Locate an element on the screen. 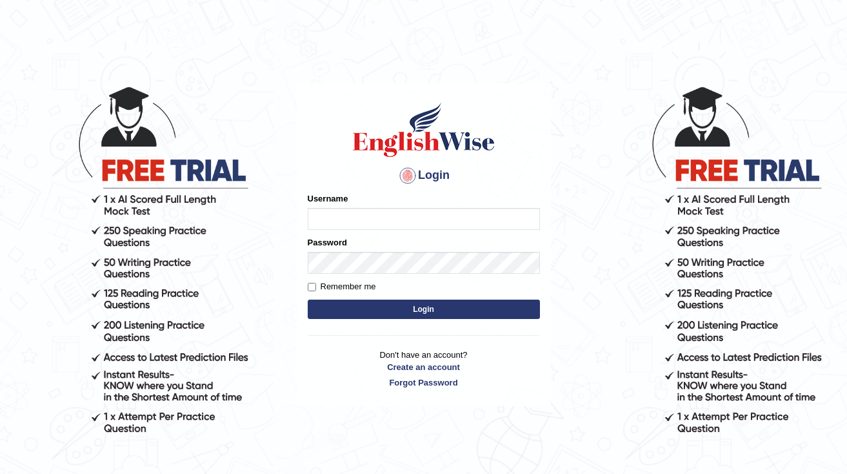 Image resolution: width=847 pixels, height=474 pixels. a: Forgot Password is located at coordinates (424, 382).